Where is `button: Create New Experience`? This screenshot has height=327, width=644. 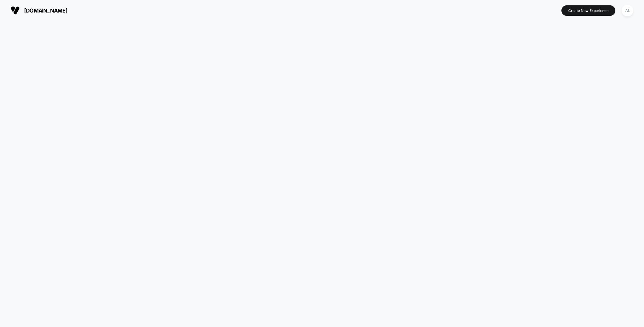
button: Create New Experience is located at coordinates (588, 10).